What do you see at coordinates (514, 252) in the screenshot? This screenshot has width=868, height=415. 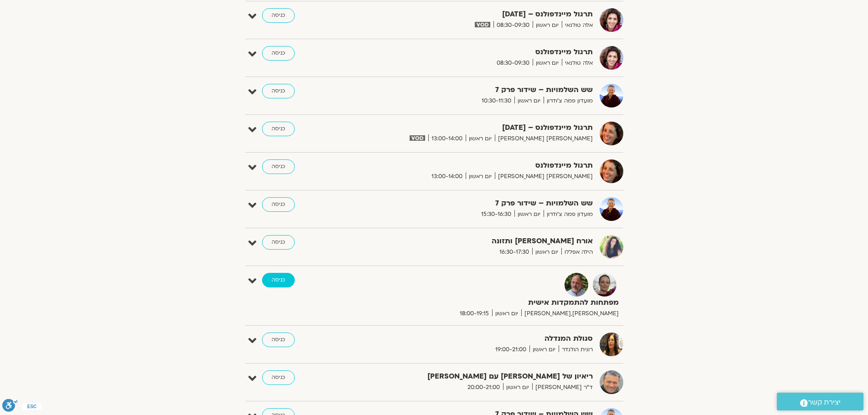 I see `span: 16:30-17:30` at bounding box center [514, 252].